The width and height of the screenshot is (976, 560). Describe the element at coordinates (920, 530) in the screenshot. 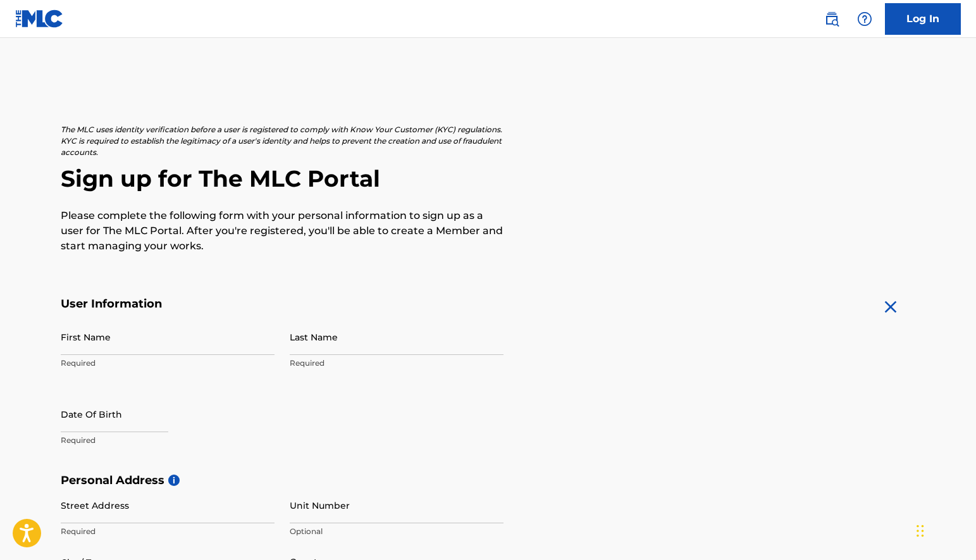

I see `div: Drag` at that location.